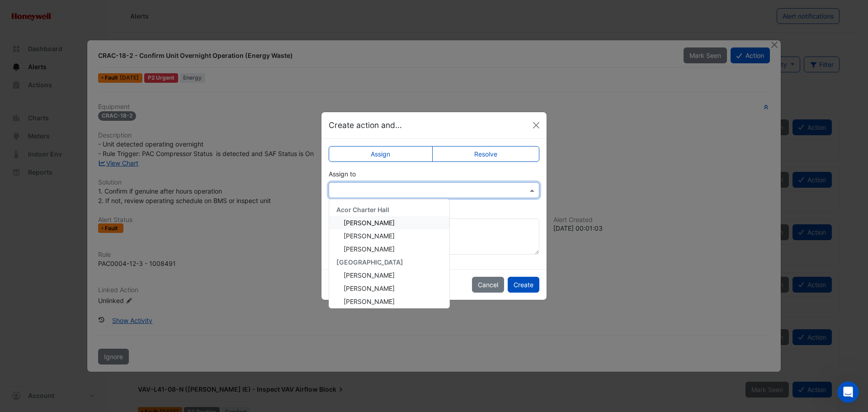 Image resolution: width=868 pixels, height=412 pixels. I want to click on label: Resolve, so click(486, 154).